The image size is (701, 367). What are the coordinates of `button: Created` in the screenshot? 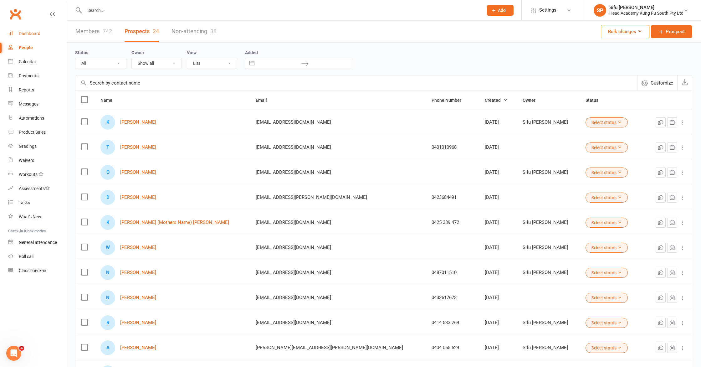 It's located at (496, 100).